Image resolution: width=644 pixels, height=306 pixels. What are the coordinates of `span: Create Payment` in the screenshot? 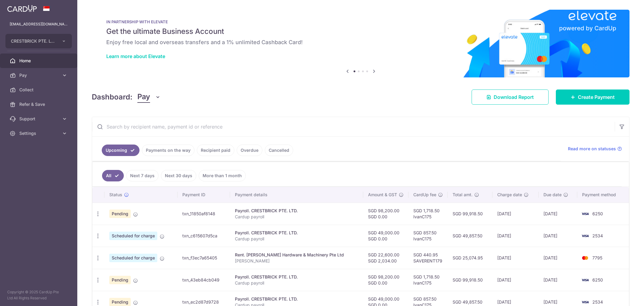 It's located at (596, 97).